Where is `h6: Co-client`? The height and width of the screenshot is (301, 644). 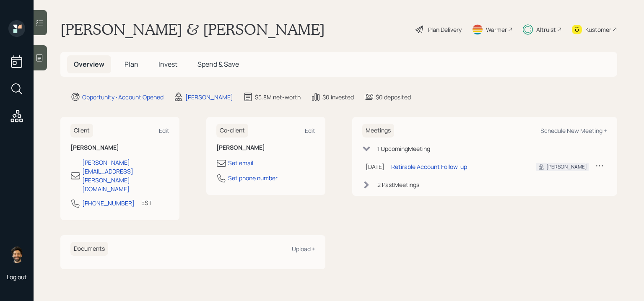 h6: Co-client is located at coordinates (232, 131).